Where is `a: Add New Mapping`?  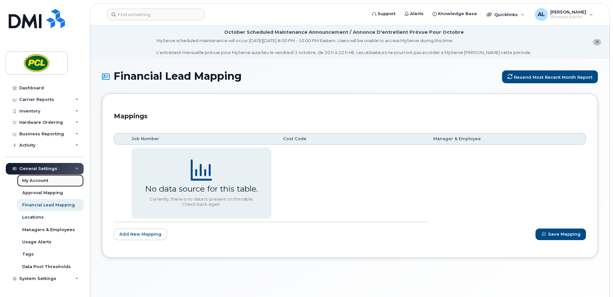 a: Add New Mapping is located at coordinates (140, 235).